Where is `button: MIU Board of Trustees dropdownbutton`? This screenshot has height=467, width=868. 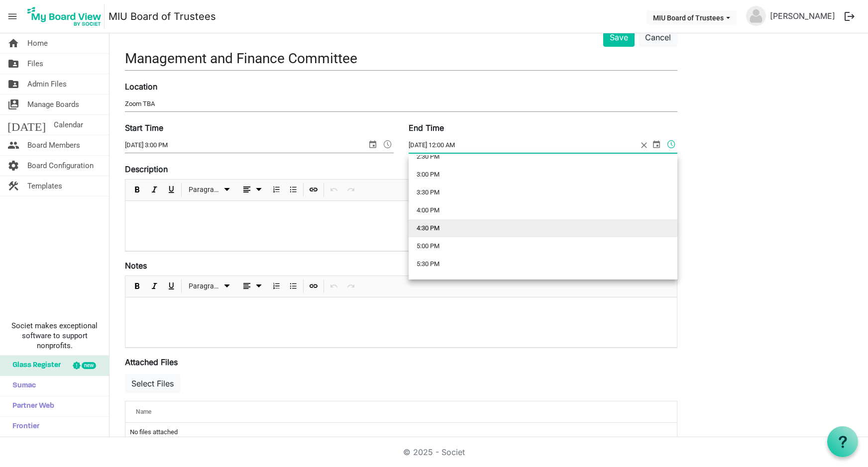
button: MIU Board of Trustees dropdownbutton is located at coordinates (692, 17).